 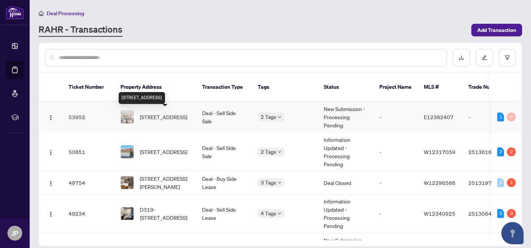 What do you see at coordinates (396, 87) in the screenshot?
I see `th: Project Name` at bounding box center [396, 87].